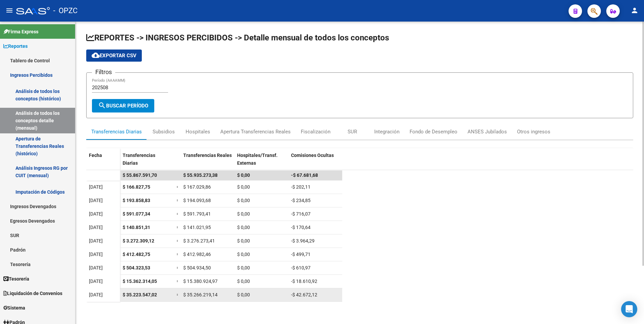 The width and height of the screenshot is (644, 324). Describe the element at coordinates (197, 201) in the screenshot. I see `span: $ 194.093,68` at that location.